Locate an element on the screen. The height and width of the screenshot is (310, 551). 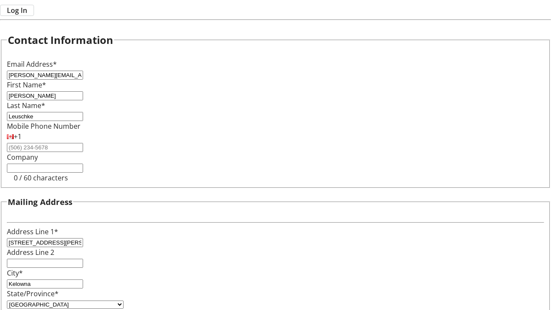
label: City* is located at coordinates (15, 273).